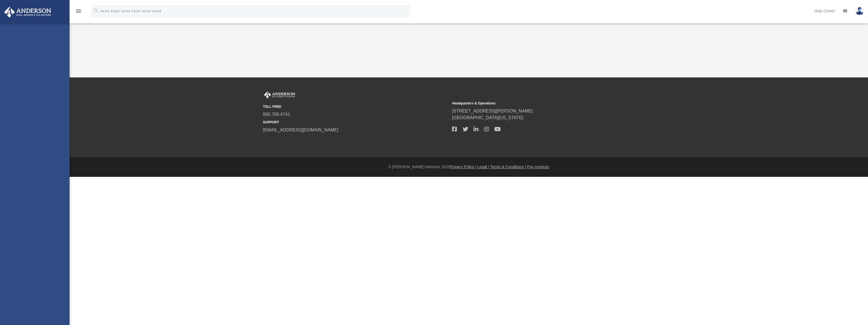 The width and height of the screenshot is (868, 325). I want to click on a: Pay Invoices, so click(538, 167).